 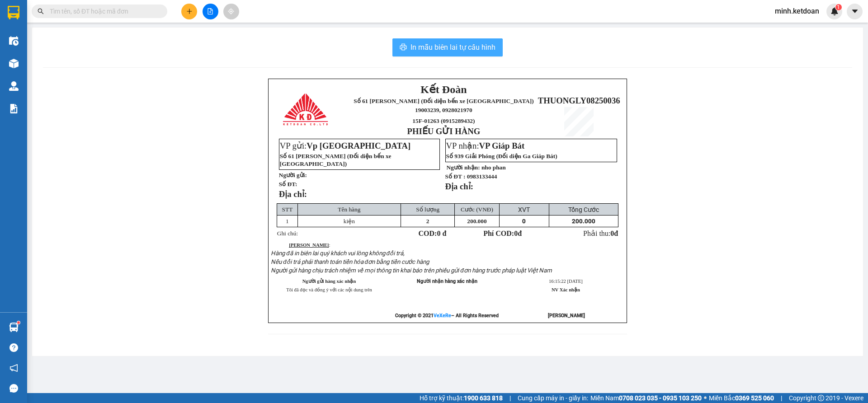 What do you see at coordinates (329, 281) in the screenshot?
I see `strong: Người gửi hàng xác nhận` at bounding box center [329, 281].